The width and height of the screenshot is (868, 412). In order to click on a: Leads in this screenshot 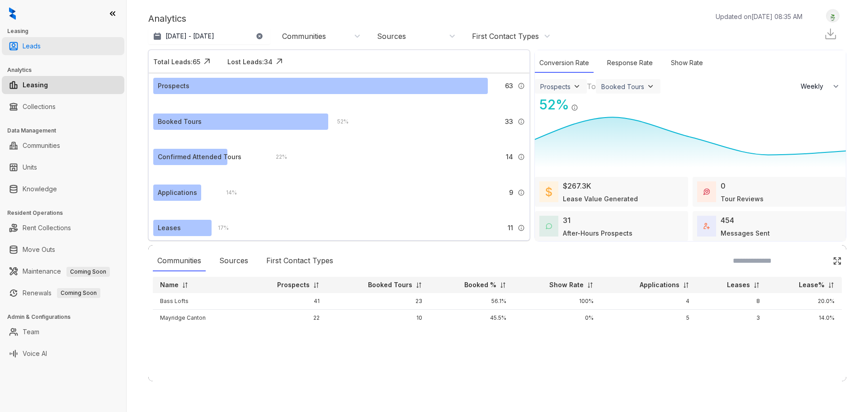, I will do `click(32, 46)`.